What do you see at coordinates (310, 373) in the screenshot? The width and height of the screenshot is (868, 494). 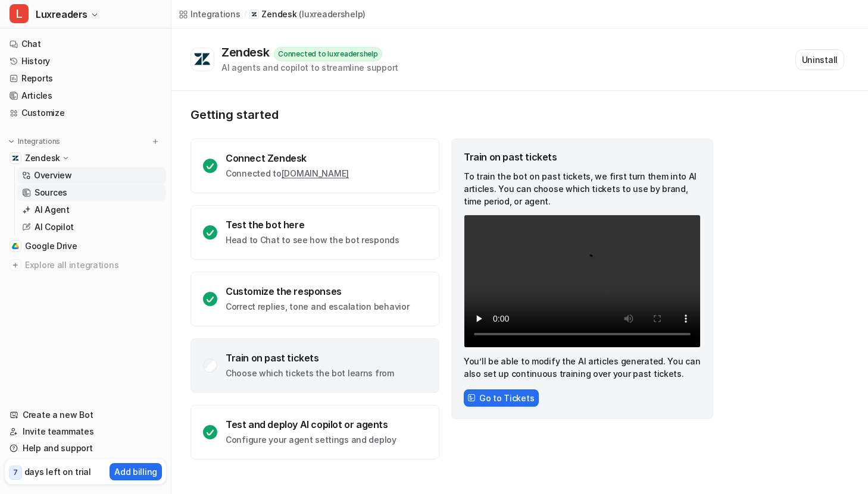 I see `p: Choose which tickets the bot learns from` at bounding box center [310, 373].